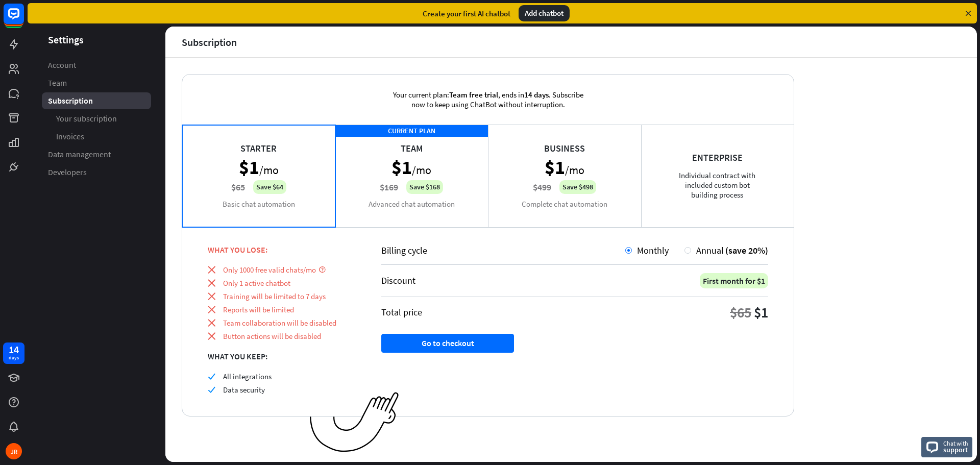  I want to click on span: Monthly, so click(653, 250).